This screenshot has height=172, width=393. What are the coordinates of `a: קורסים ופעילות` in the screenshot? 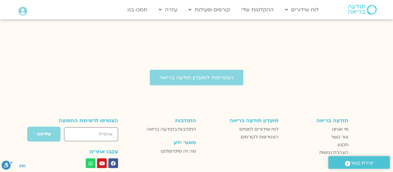 It's located at (210, 10).